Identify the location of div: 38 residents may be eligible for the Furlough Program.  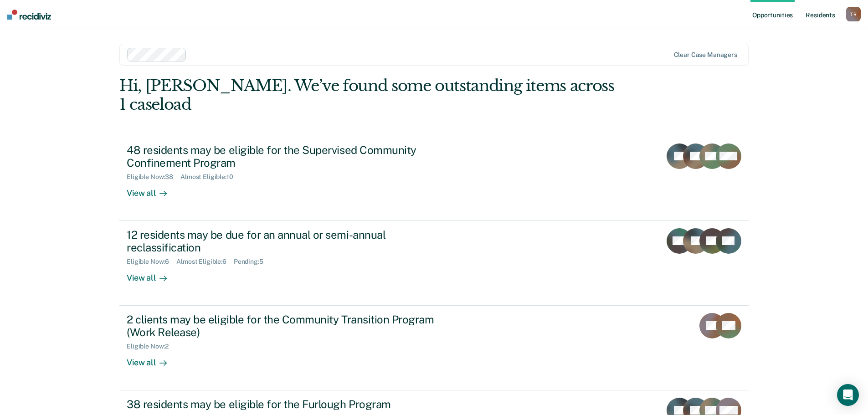
(287, 404).